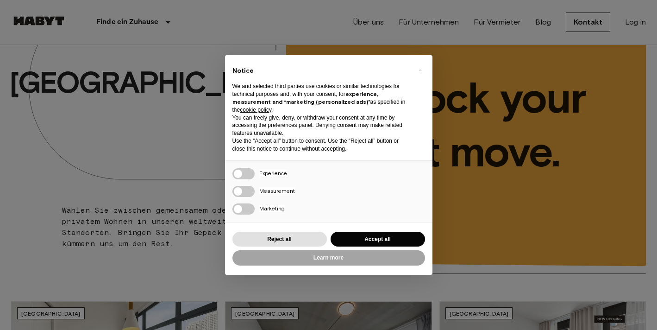 Image resolution: width=657 pixels, height=330 pixels. I want to click on a: cookie policy, so click(256, 110).